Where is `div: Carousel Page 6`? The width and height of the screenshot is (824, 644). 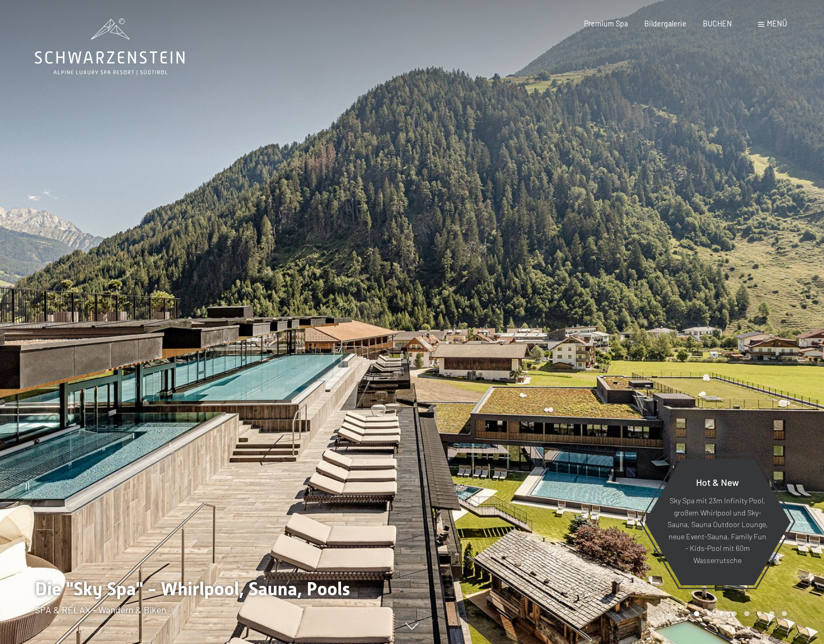
div: Carousel Page 6 is located at coordinates (760, 614).